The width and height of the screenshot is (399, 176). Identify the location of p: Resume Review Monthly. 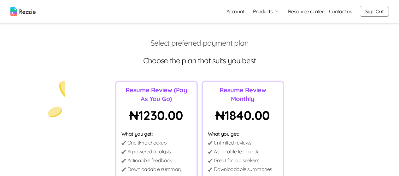
(243, 95).